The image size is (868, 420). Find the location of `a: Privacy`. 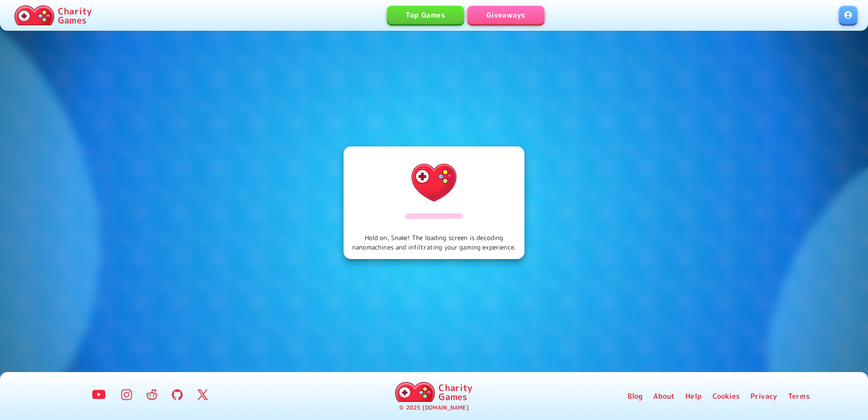

a: Privacy is located at coordinates (764, 396).